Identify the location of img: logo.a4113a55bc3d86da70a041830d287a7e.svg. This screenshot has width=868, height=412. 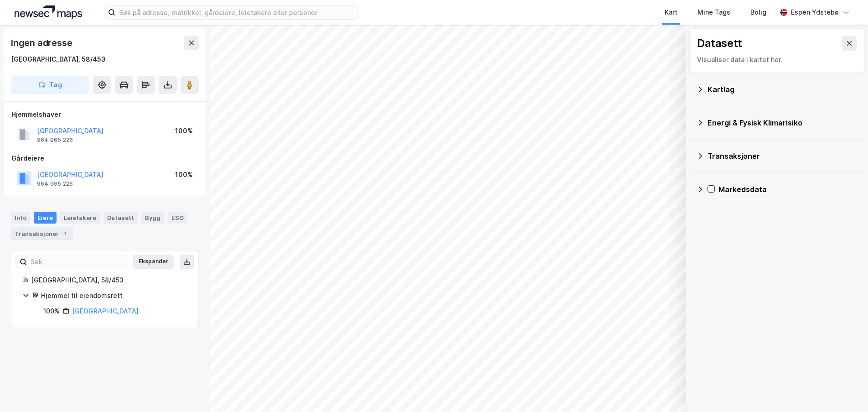
(48, 12).